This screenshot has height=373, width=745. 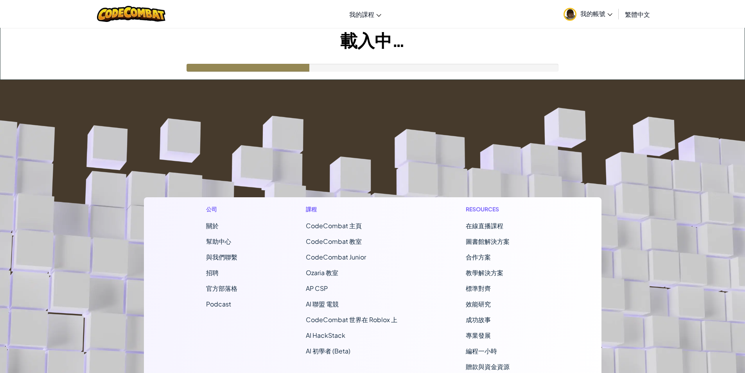 I want to click on span: 我的課程, so click(x=362, y=14).